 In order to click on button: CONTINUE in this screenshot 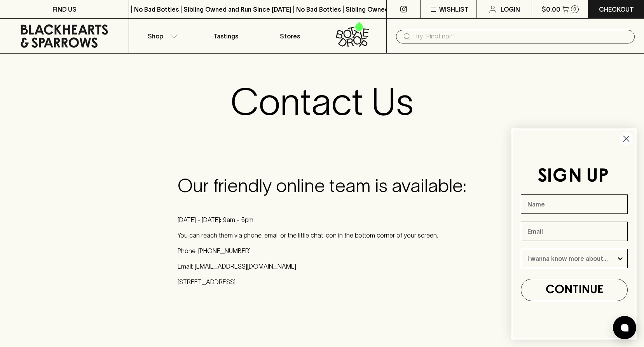, I will do `click(574, 290)`.